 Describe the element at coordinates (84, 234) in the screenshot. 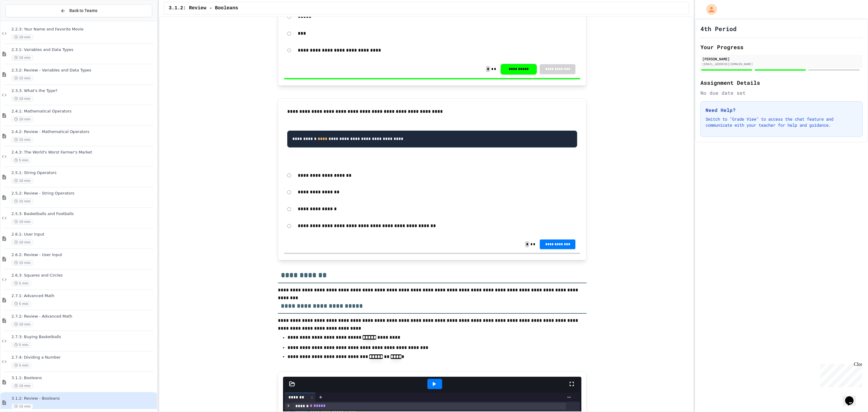

I see `span: 2.6.1: User Input` at that location.